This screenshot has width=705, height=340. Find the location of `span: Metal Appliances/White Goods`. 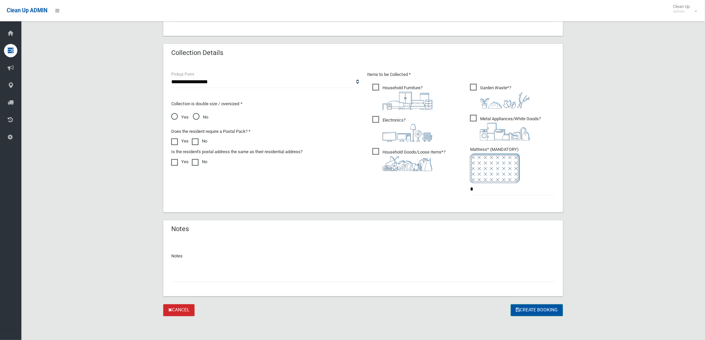

span: Metal Appliances/White Goods is located at coordinates (505, 128).